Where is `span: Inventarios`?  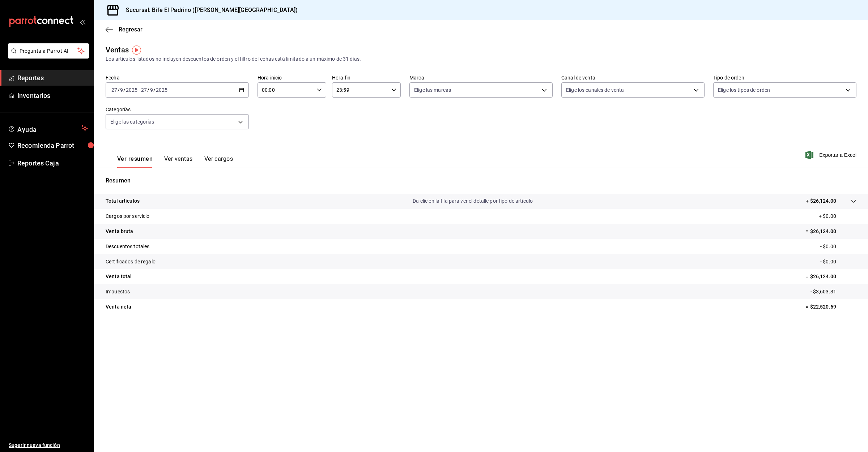 span: Inventarios is located at coordinates (53, 95).